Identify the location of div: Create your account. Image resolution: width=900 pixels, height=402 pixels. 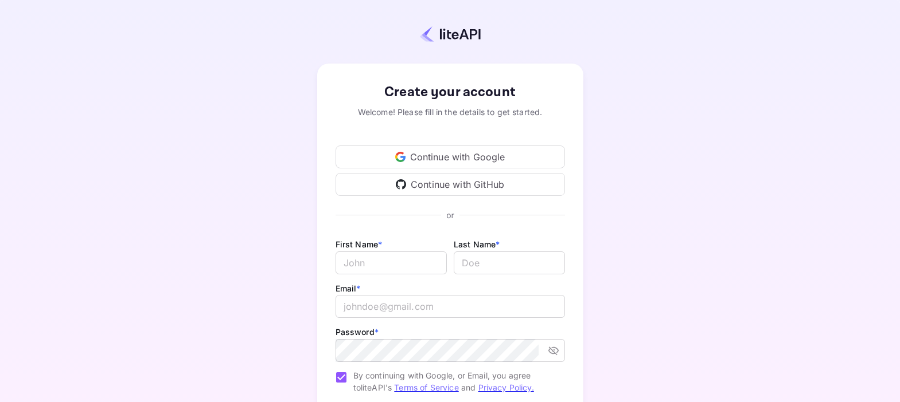
(450, 92).